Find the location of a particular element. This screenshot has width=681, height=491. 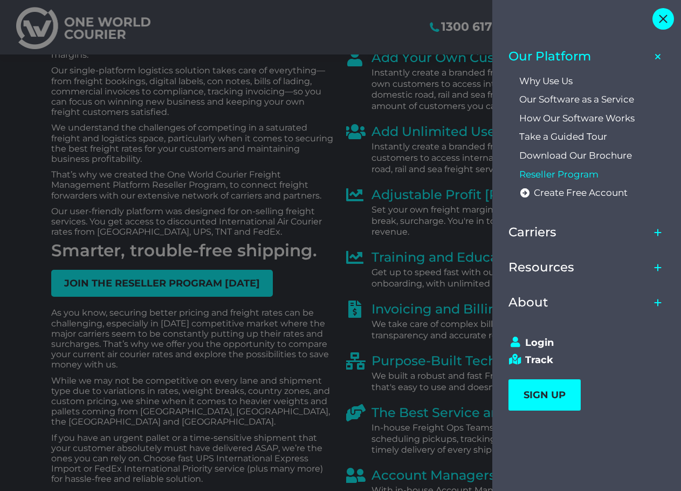

span: Carriers is located at coordinates (532, 232).